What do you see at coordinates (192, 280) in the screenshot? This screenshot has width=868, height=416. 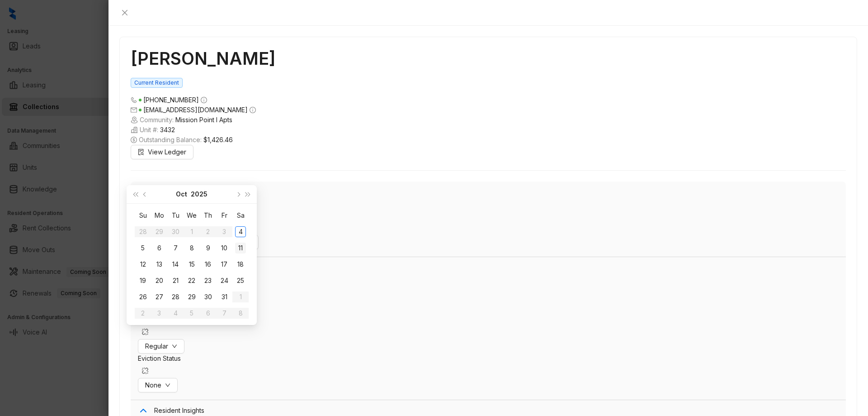 I see `div: 22` at bounding box center [192, 280].